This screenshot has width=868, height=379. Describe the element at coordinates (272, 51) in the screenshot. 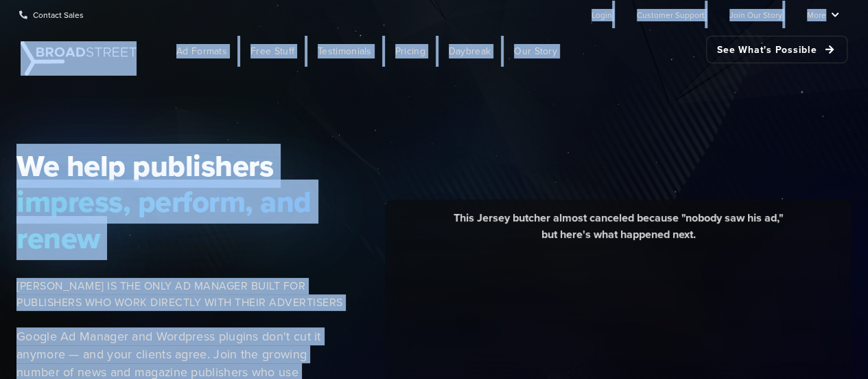

I see `a: Free Stuff` at that location.